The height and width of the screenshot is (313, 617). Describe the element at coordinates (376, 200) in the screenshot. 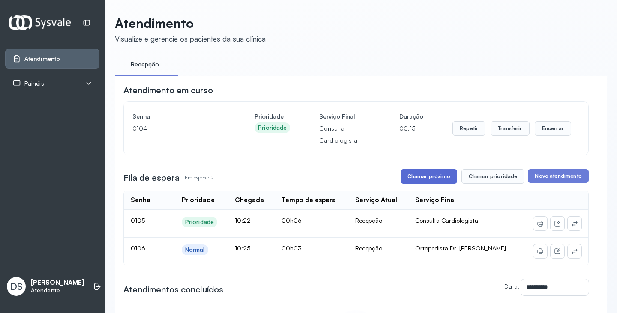

I see `div: Serviço Atual` at that location.